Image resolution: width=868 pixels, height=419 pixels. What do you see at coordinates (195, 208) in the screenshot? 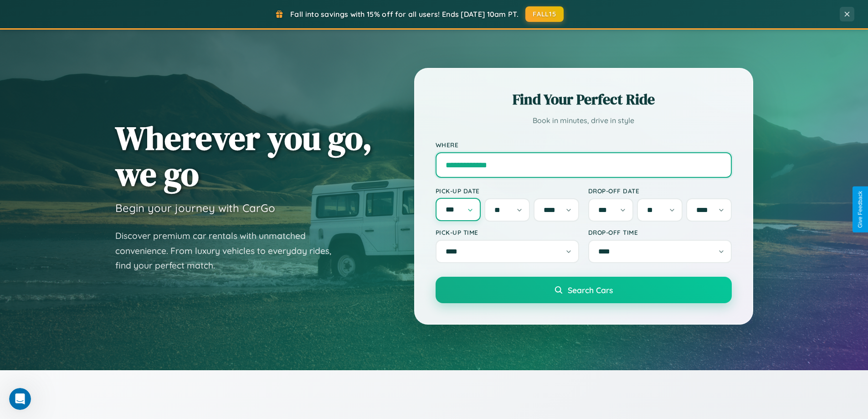
I see `h3: Begin your journey with CarGo` at bounding box center [195, 208].